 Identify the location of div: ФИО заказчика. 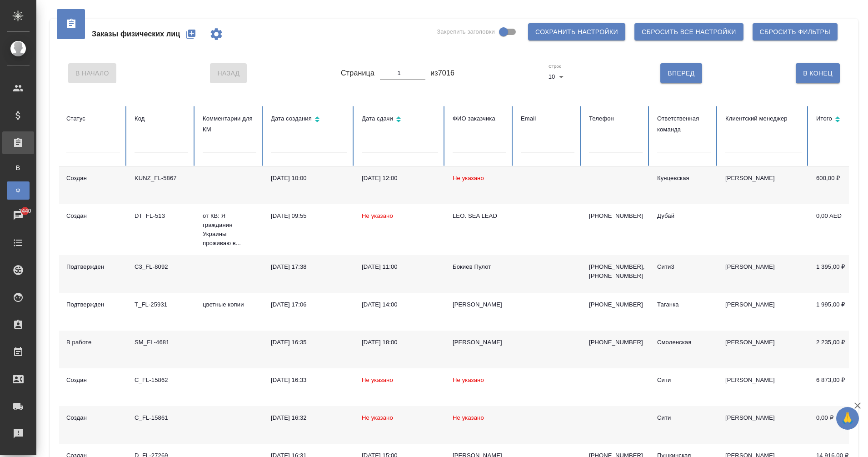
(480, 119).